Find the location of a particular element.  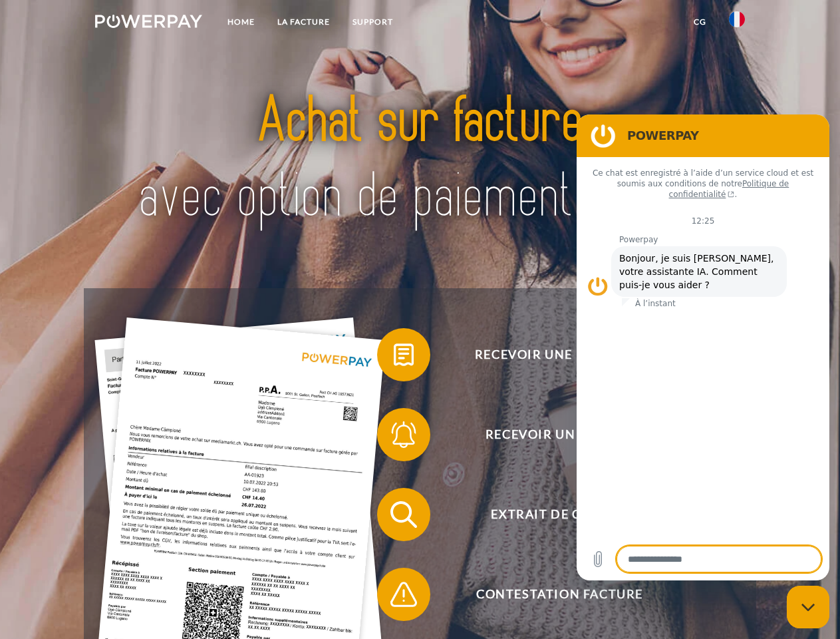

a: Recevoir un rappel? is located at coordinates (550, 435).